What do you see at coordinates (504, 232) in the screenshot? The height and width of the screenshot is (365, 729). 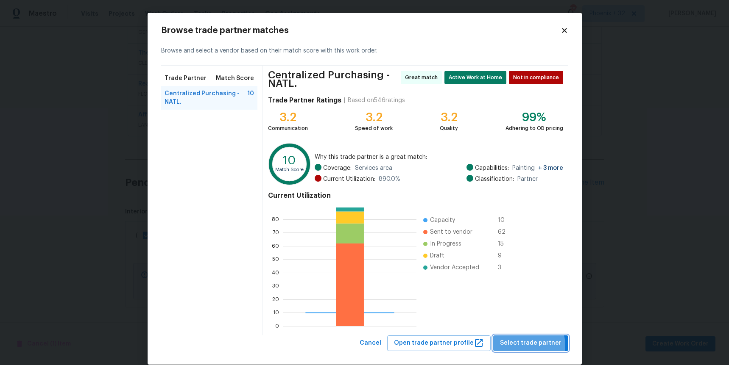 I see `span: 62` at bounding box center [504, 232].